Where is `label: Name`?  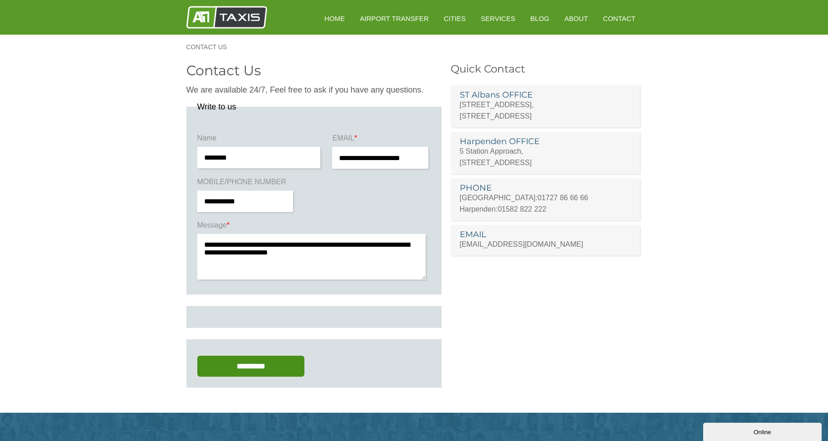 label: Name is located at coordinates (260, 140).